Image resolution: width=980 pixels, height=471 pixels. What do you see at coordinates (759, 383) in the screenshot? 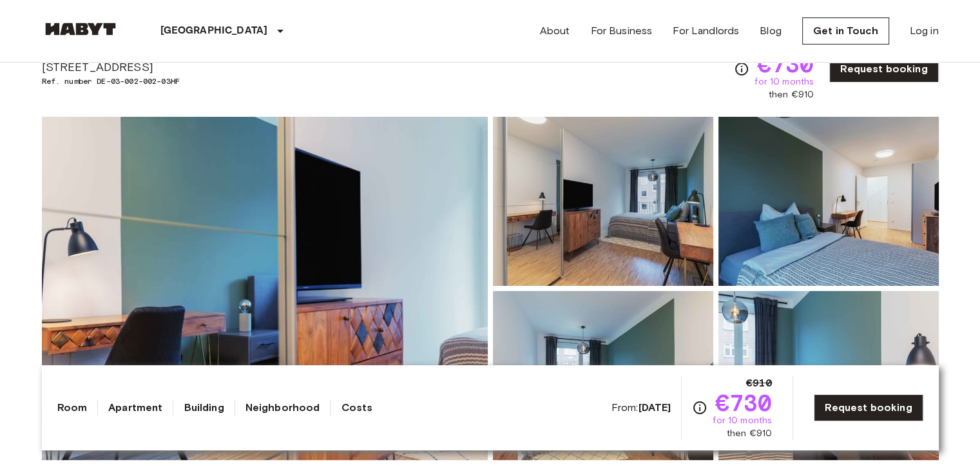
I see `span: €910` at bounding box center [759, 383].